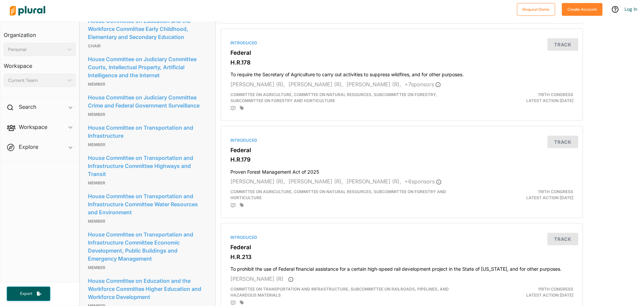 The image size is (644, 306). I want to click on a: House Committee on Transportation and Infrastructure, so click(147, 132).